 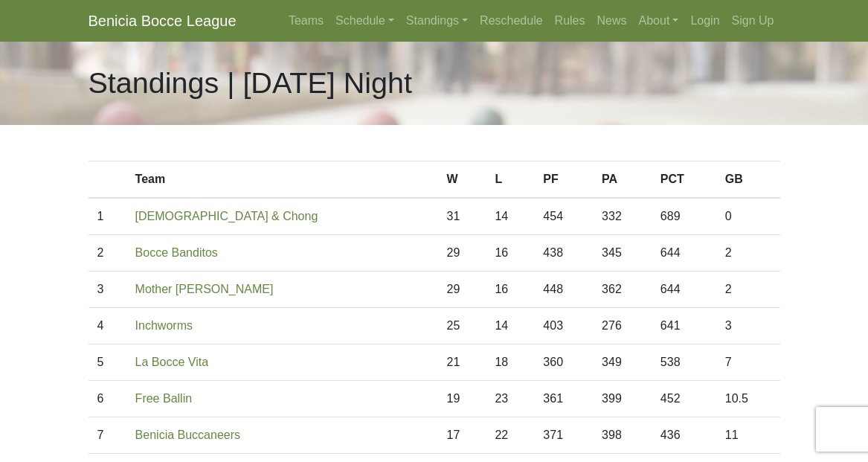 I want to click on a: Inchworms, so click(x=163, y=326).